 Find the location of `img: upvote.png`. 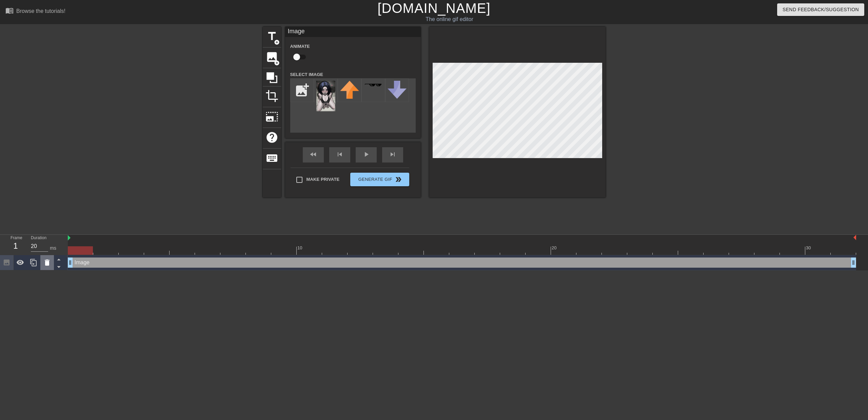

img: upvote.png is located at coordinates (350, 90).